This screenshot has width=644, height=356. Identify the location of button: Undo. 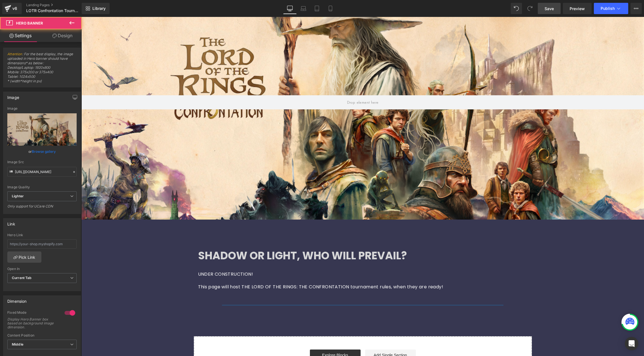
(516, 9).